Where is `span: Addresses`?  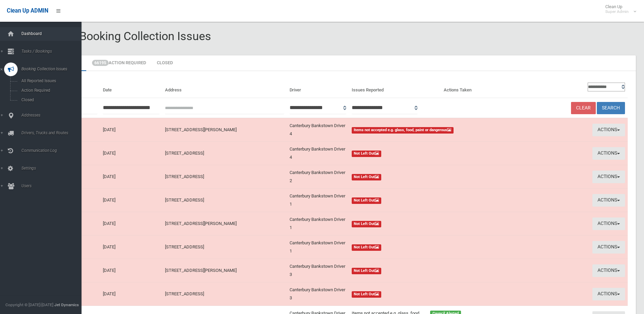 span: Addresses is located at coordinates (53, 115).